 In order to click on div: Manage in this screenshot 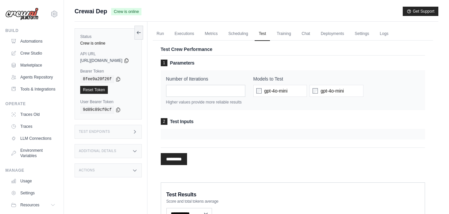, I will do `click(32, 170)`.